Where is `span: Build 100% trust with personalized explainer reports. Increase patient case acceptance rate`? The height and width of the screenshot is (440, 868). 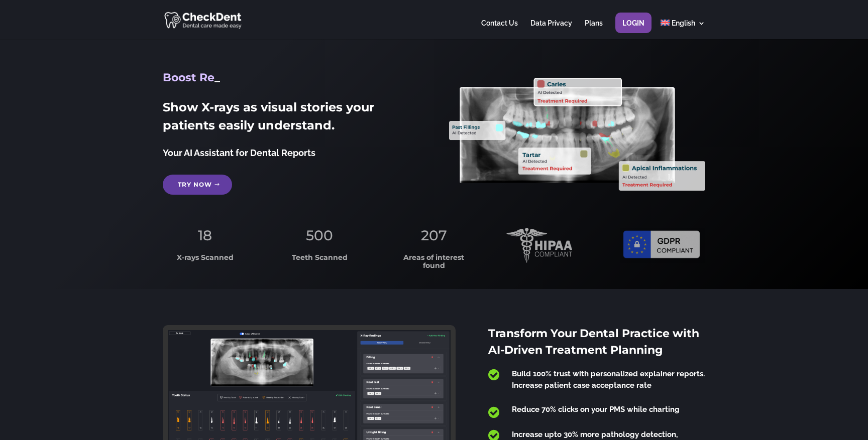
span: Build 100% trust with personalized explainer reports. Increase patient case acceptance rate is located at coordinates (608, 380).